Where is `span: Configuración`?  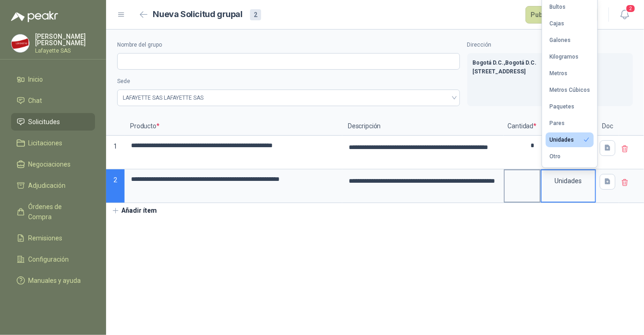
span: Configuración is located at coordinates (49, 259).